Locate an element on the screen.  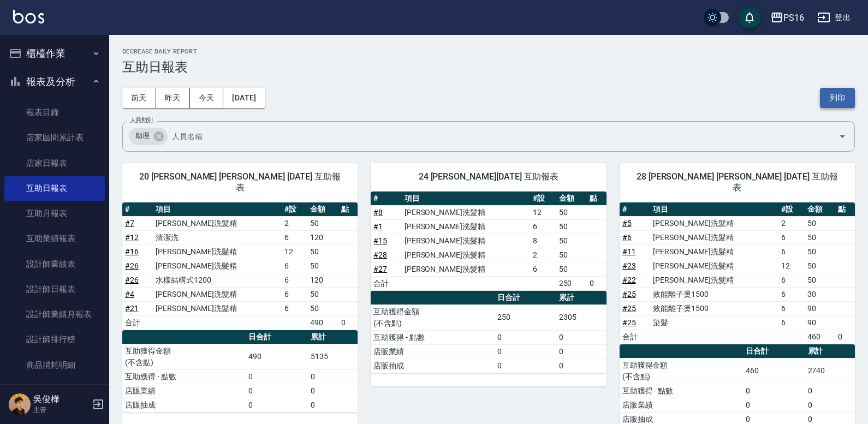
td: 5135 is located at coordinates (333, 356).